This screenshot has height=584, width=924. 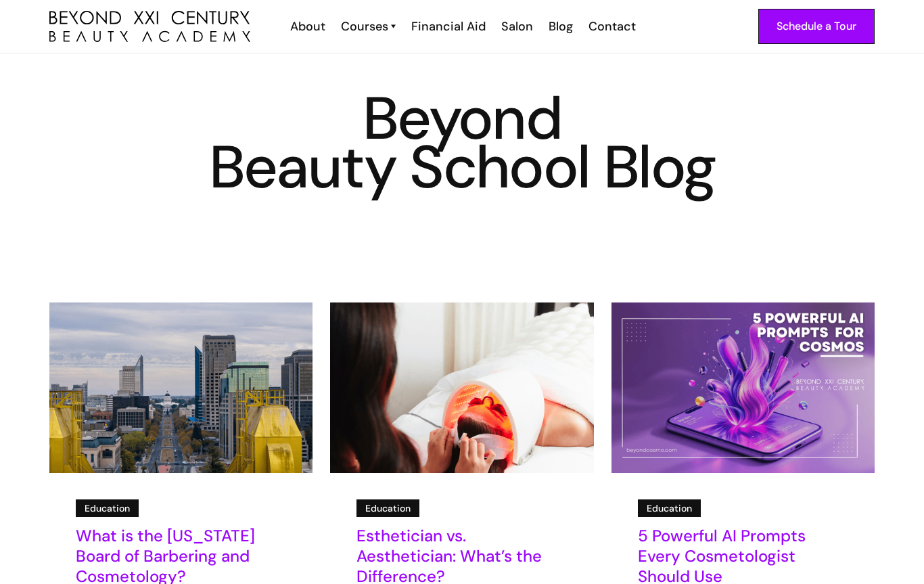 I want to click on img: esthetician red light therapy, so click(x=462, y=387).